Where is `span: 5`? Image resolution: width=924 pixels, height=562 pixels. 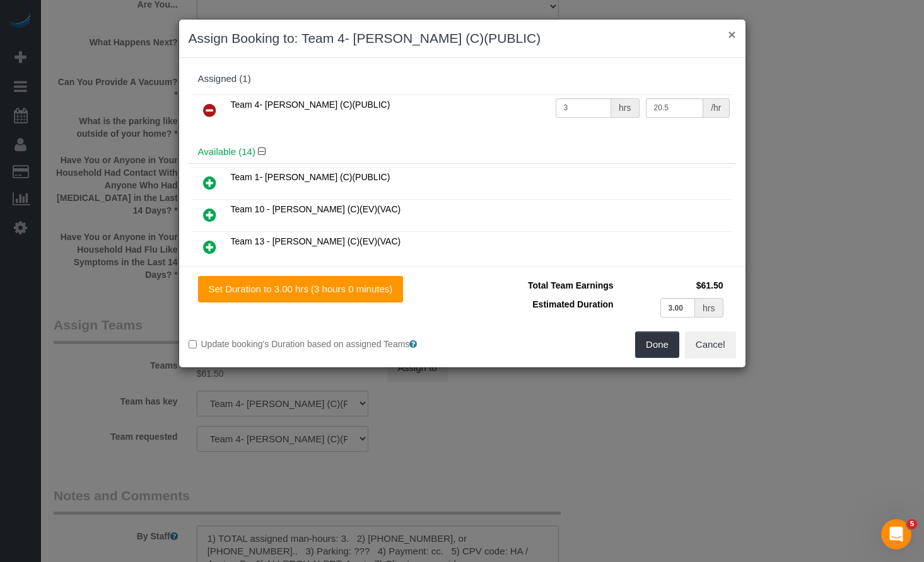
span: 5 is located at coordinates (912, 525).